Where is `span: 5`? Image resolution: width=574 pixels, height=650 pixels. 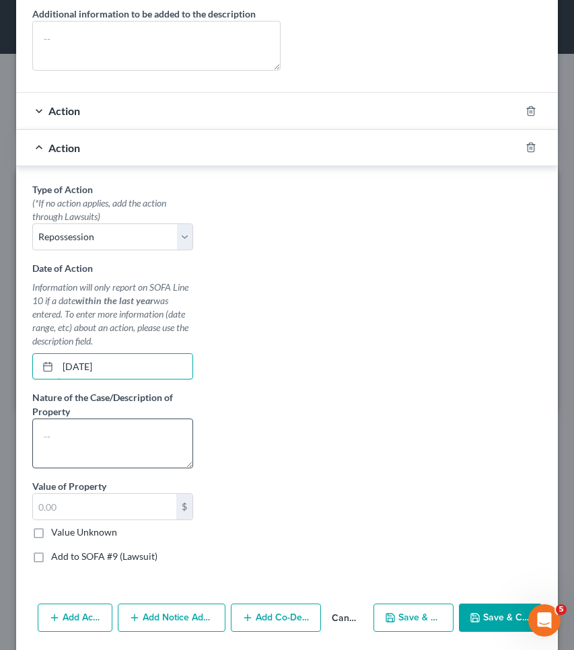 span: 5 is located at coordinates (561, 610).